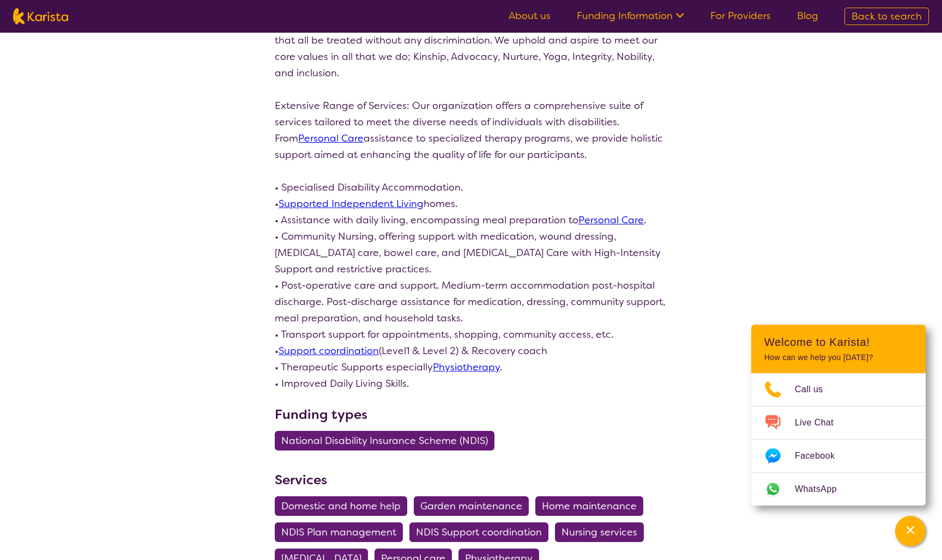  Describe the element at coordinates (821, 455) in the screenshot. I see `span: Facebook` at that location.